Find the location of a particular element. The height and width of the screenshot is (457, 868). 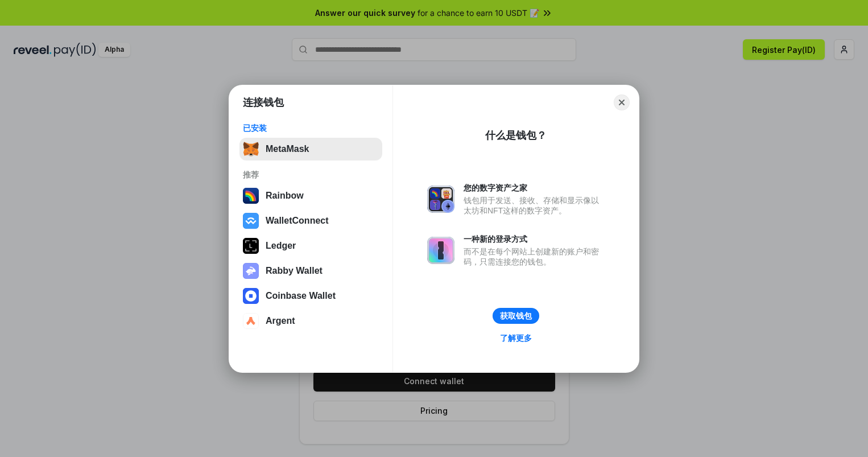

div: 已安装 is located at coordinates (310, 128).